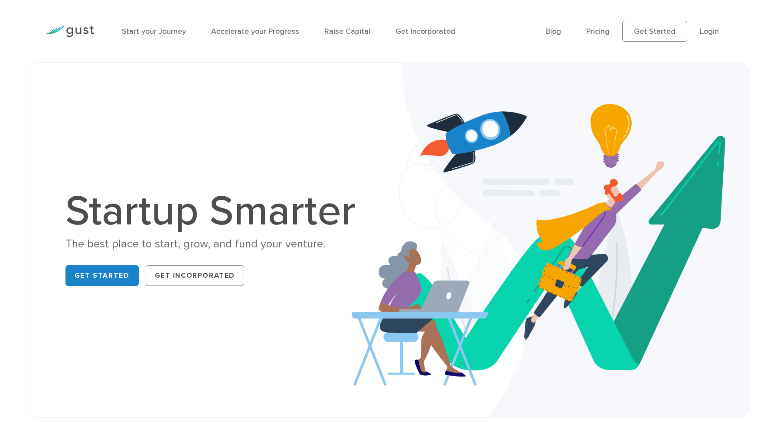 This screenshot has height=422, width=777. Describe the element at coordinates (154, 31) in the screenshot. I see `a: Start your Journey` at that location.